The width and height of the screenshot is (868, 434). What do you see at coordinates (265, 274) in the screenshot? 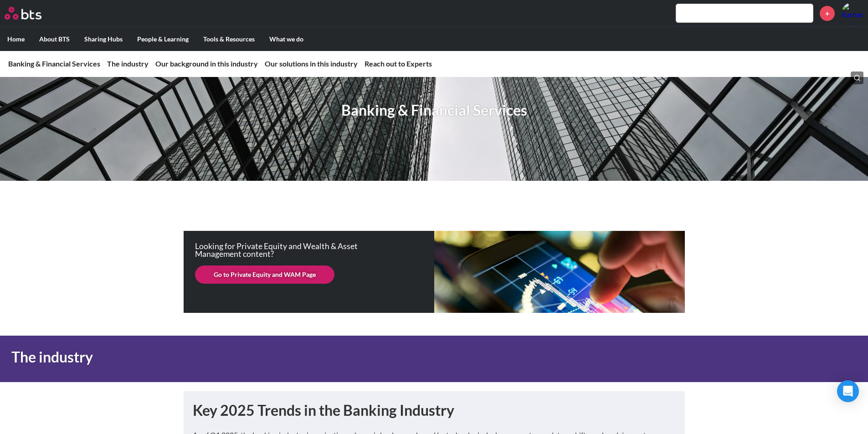
I see `a: Go to Private Equity and WAM Page` at bounding box center [265, 274].